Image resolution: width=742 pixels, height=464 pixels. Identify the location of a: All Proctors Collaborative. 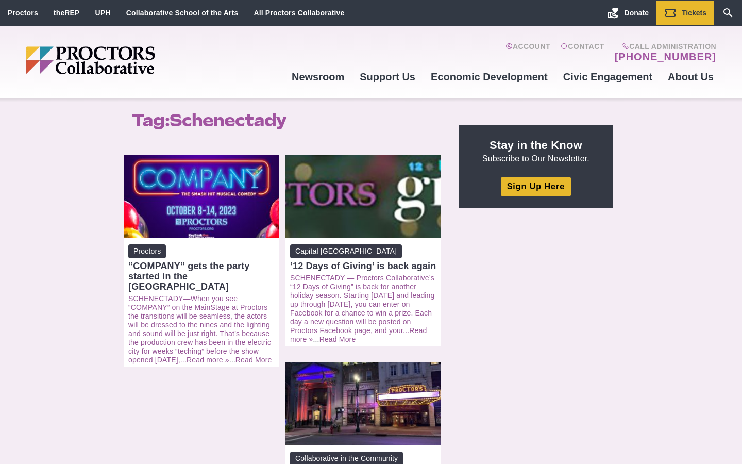
(299, 13).